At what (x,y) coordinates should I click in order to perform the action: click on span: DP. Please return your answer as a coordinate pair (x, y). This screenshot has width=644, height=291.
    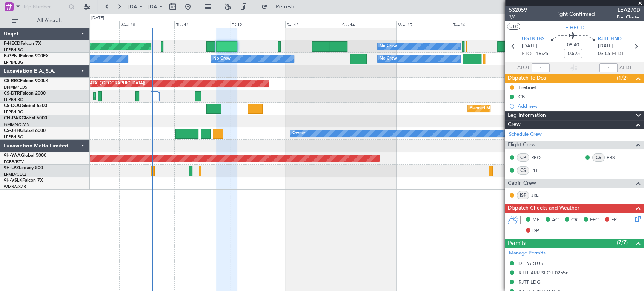
    Looking at the image, I should click on (536, 231).